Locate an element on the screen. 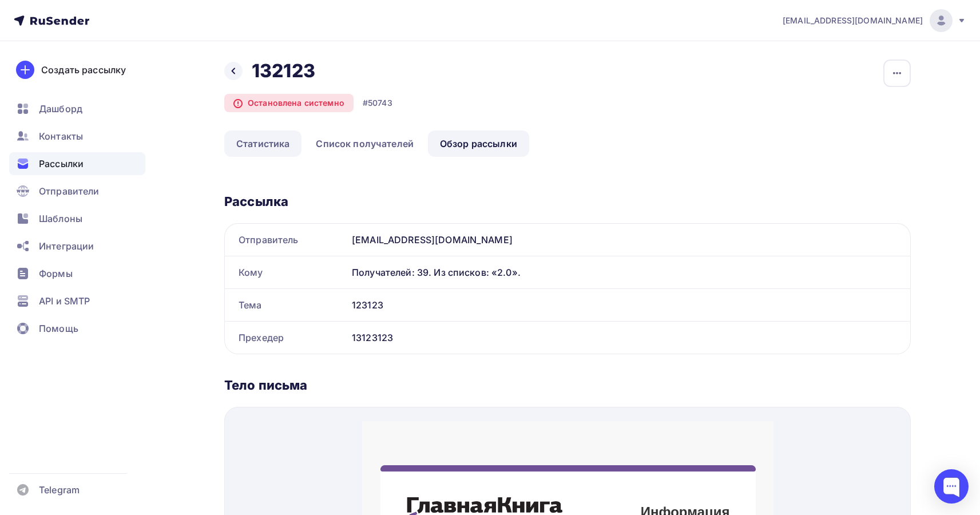 This screenshot has height=515, width=980. span: Telegram is located at coordinates (59, 489).